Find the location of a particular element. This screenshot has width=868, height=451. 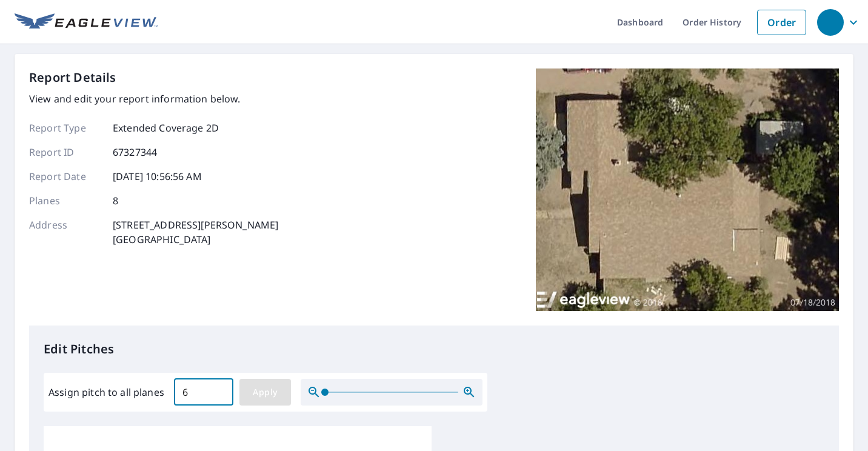

p: Report ID is located at coordinates (65, 152).